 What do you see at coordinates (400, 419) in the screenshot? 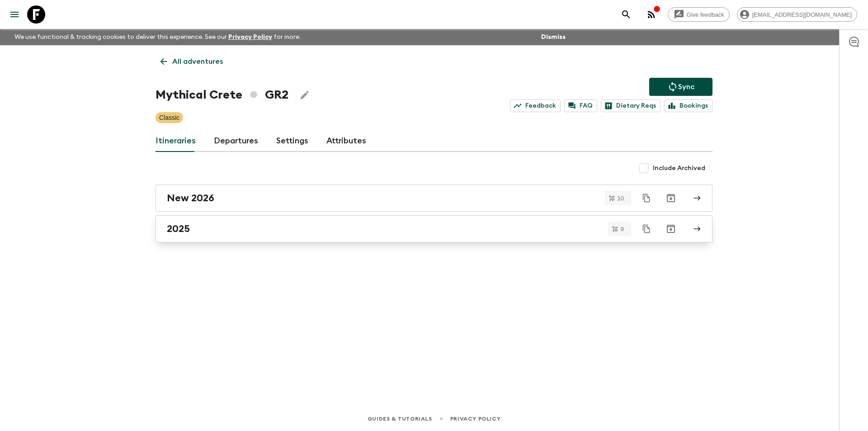
I see `a: Guides & Tutorials` at bounding box center [400, 419].